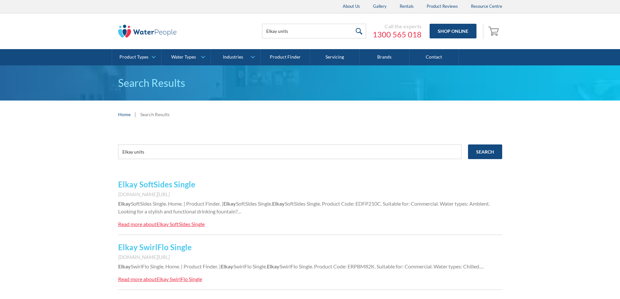 The width and height of the screenshot is (620, 299). What do you see at coordinates (155, 114) in the screenshot?
I see `div: Search Results` at bounding box center [155, 114].